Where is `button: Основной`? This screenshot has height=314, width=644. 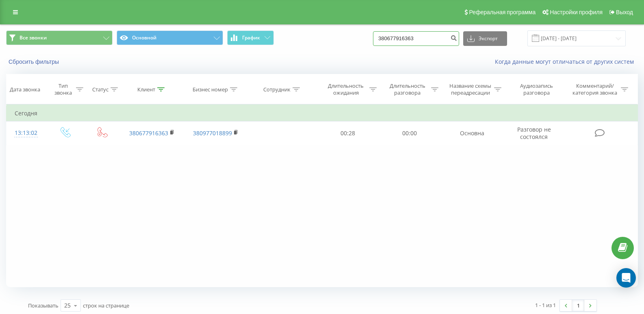 button: Основной is located at coordinates (170, 38).